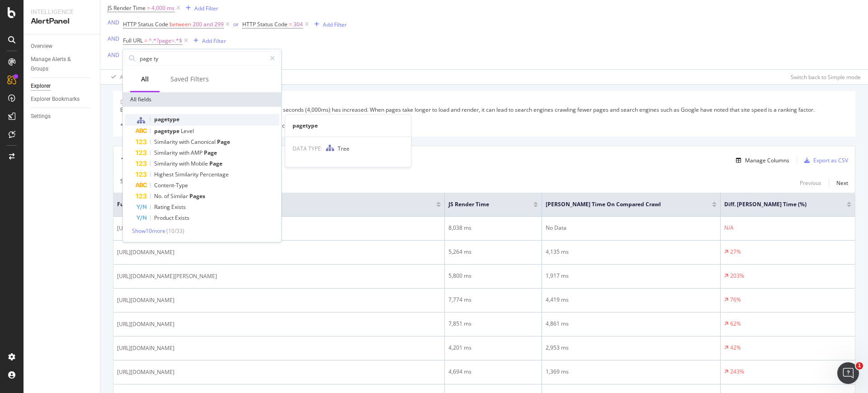  I want to click on div: 7,774 ms, so click(493, 300).